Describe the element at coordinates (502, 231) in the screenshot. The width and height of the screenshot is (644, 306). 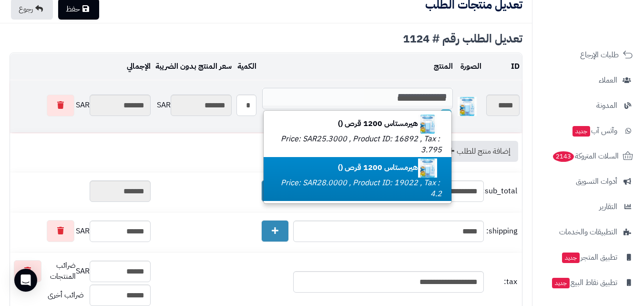
I see `span: shipping:` at that location.